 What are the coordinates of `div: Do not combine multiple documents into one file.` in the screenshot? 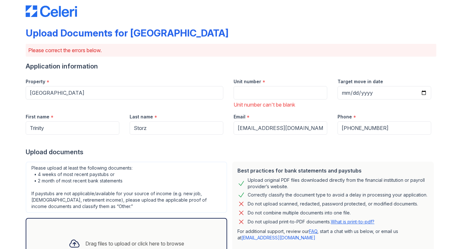 It's located at (299, 213).